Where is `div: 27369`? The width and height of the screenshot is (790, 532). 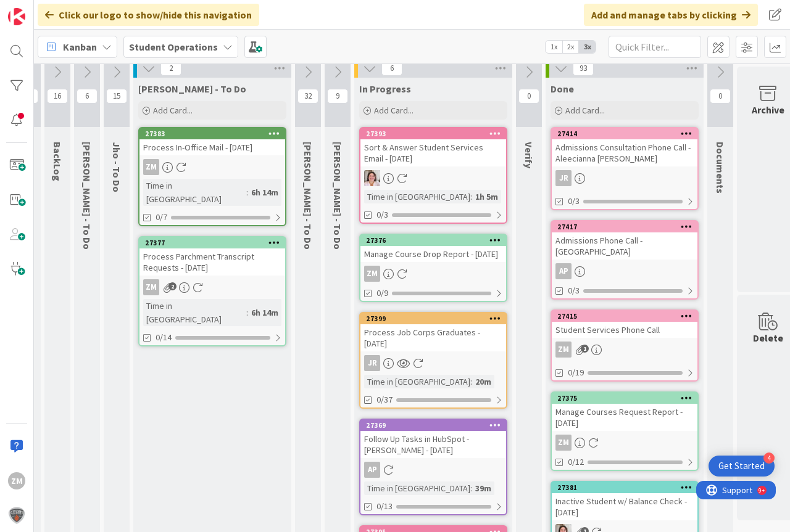
div: 27369 is located at coordinates (433, 425).